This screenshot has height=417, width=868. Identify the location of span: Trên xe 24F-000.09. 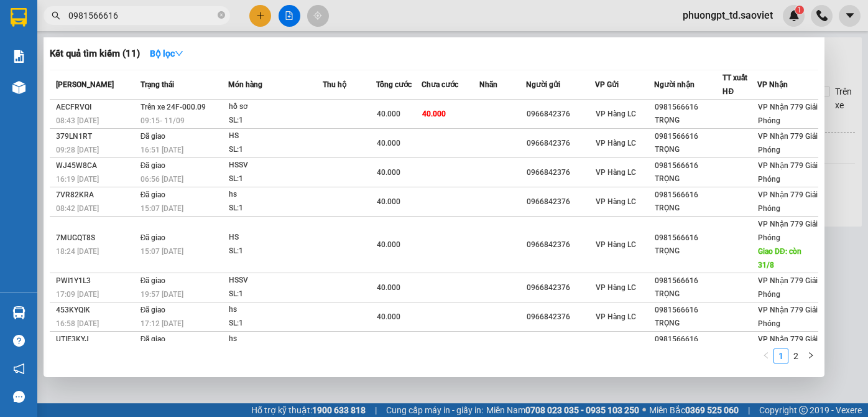
(173, 107).